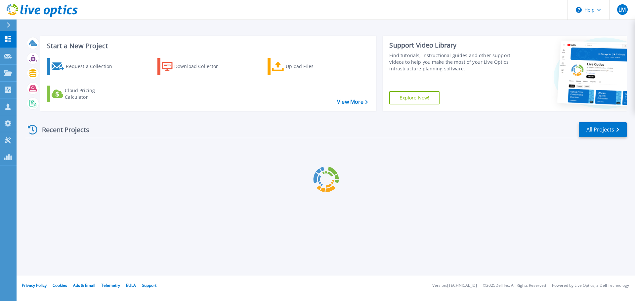 The image size is (635, 301). Describe the element at coordinates (131, 286) in the screenshot. I see `a: EULA` at that location.